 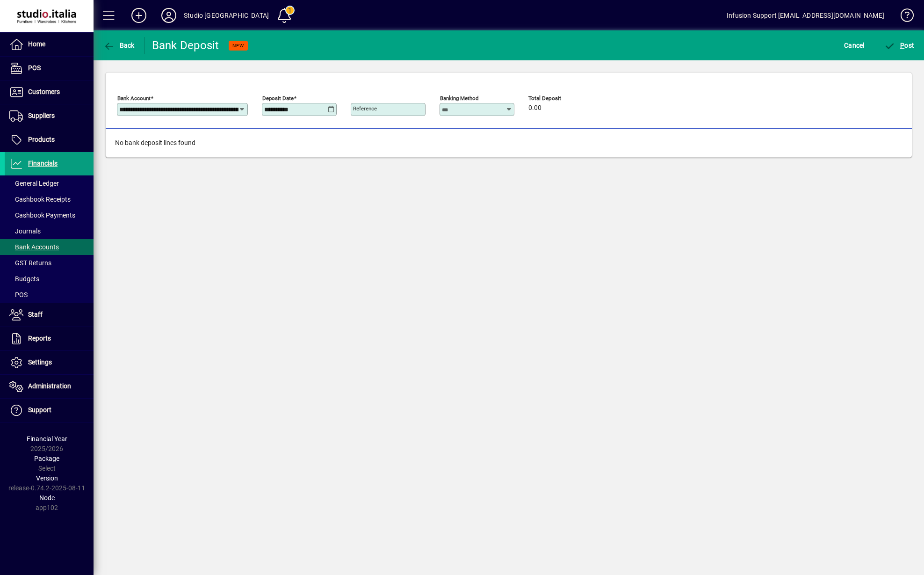 I want to click on button: Back, so click(x=119, y=45).